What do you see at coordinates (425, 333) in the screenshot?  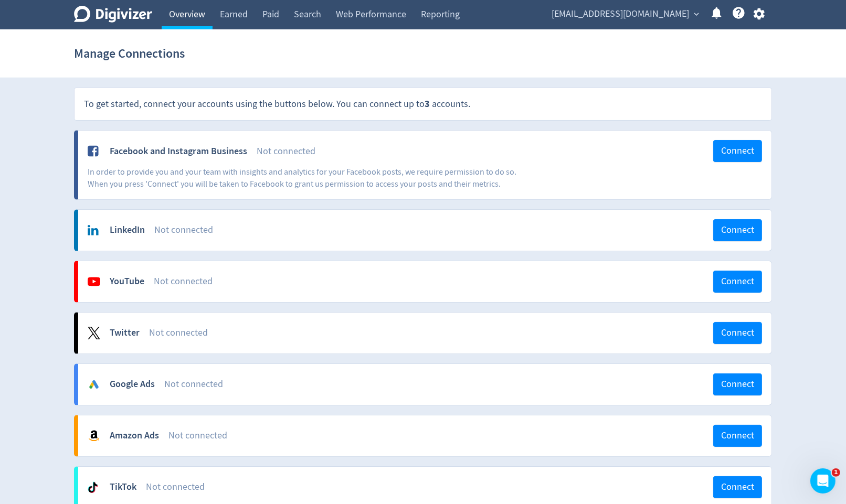 I see `a: TwitterNot connectedConnect` at bounding box center [425, 333].